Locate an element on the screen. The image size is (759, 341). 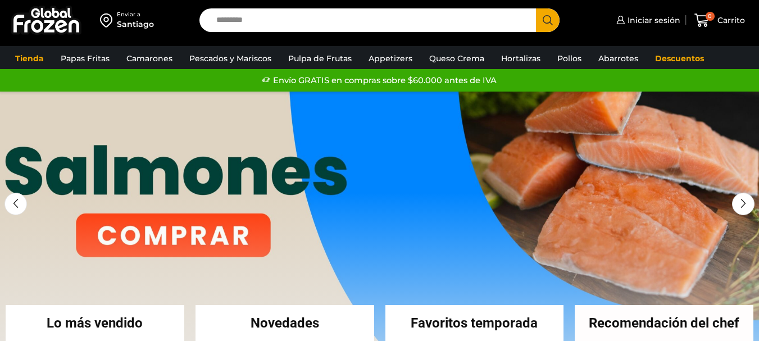
div: Previous slide is located at coordinates (16, 204).